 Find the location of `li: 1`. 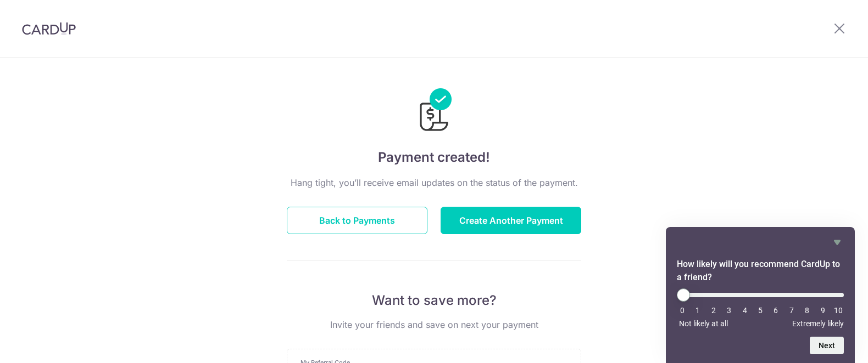

li: 1 is located at coordinates (698, 311).